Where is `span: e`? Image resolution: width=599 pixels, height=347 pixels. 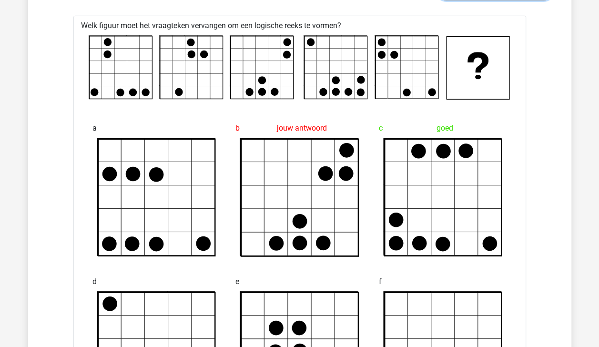
span: e is located at coordinates (237, 282).